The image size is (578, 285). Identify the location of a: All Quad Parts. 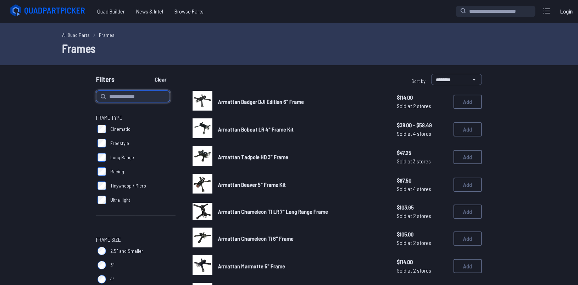
(76, 35).